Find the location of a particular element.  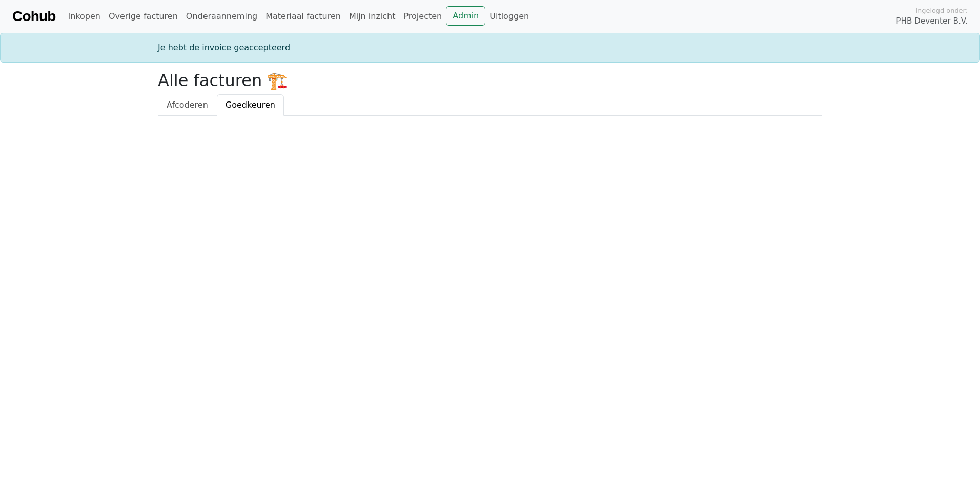

a: Onderaanneming is located at coordinates (221, 16).